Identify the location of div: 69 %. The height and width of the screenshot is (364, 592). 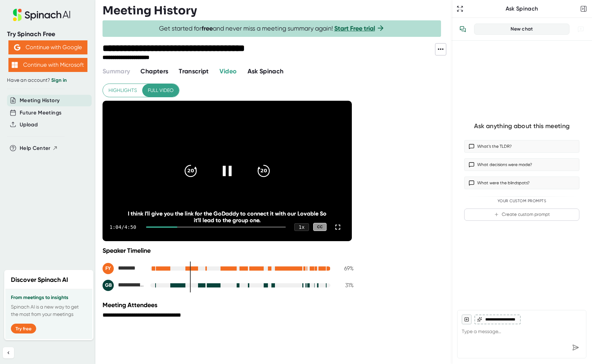
(345, 268).